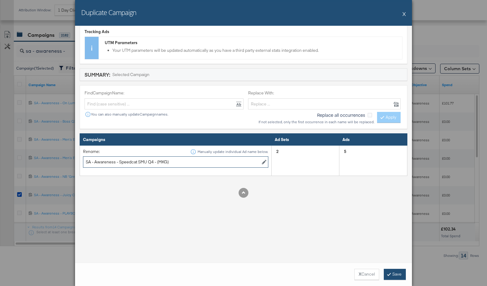  What do you see at coordinates (345, 151) in the screenshot?
I see `strong: 5` at bounding box center [345, 151].